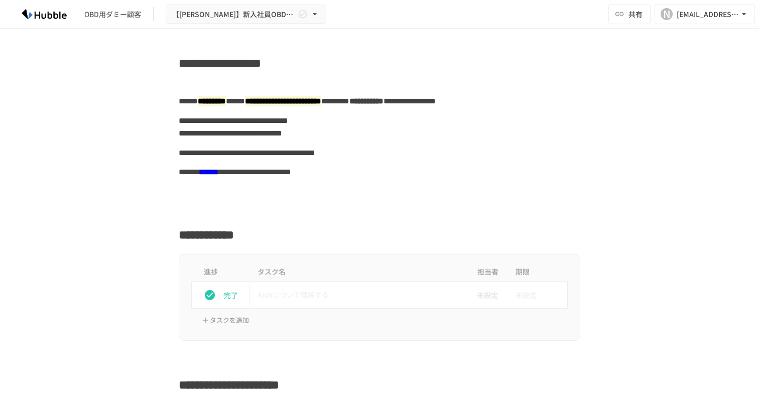 This screenshot has width=759, height=413. Describe the element at coordinates (112, 14) in the screenshot. I see `div: OBD用ダミー顧客` at that location.